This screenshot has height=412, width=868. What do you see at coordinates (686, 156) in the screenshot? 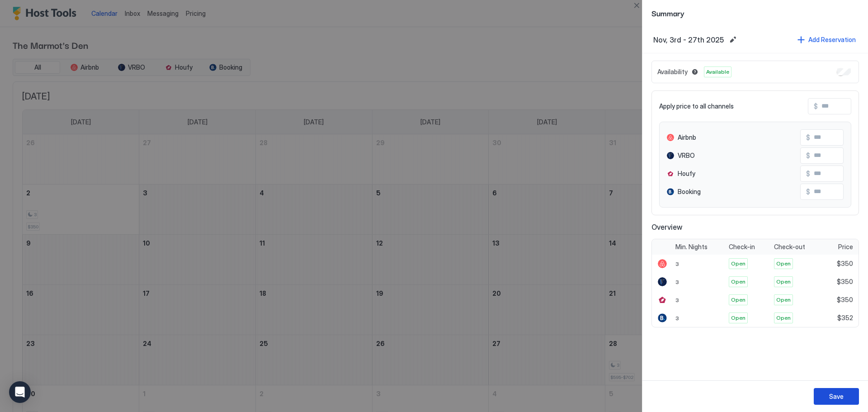
I see `span: VRBO` at bounding box center [686, 156].